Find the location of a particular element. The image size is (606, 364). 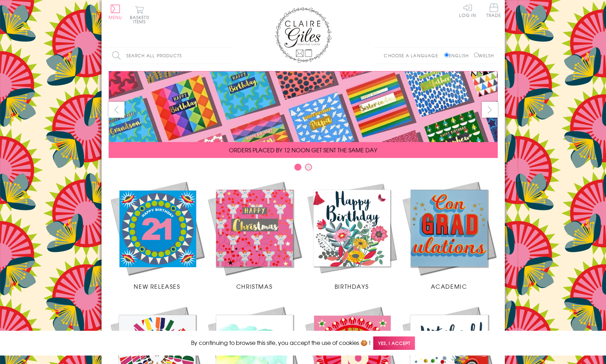

span: Birthdays is located at coordinates (352, 286).